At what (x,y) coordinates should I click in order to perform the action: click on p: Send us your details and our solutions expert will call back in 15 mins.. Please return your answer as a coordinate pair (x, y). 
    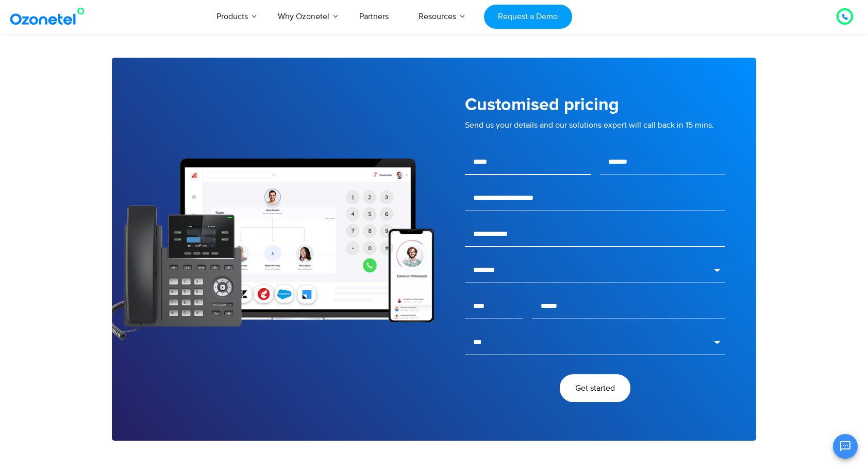
    Looking at the image, I should click on (595, 125).